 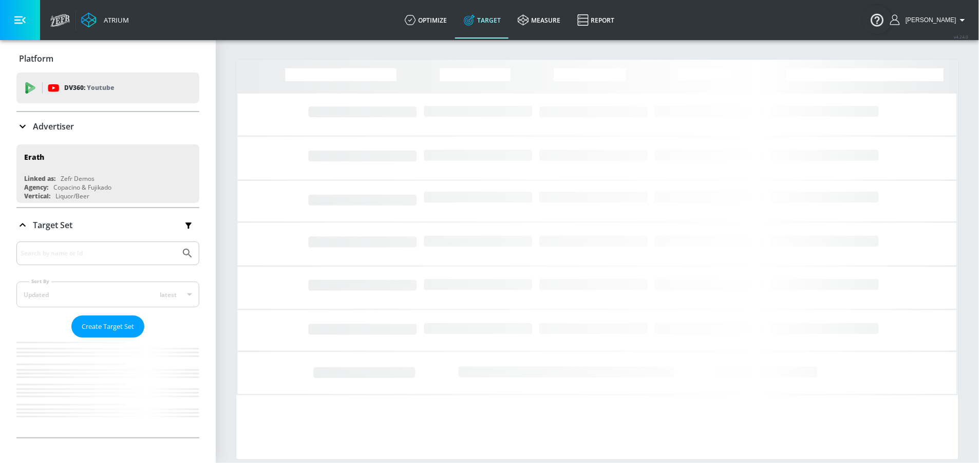 What do you see at coordinates (105, 20) in the screenshot?
I see `a: Atrium` at bounding box center [105, 20].